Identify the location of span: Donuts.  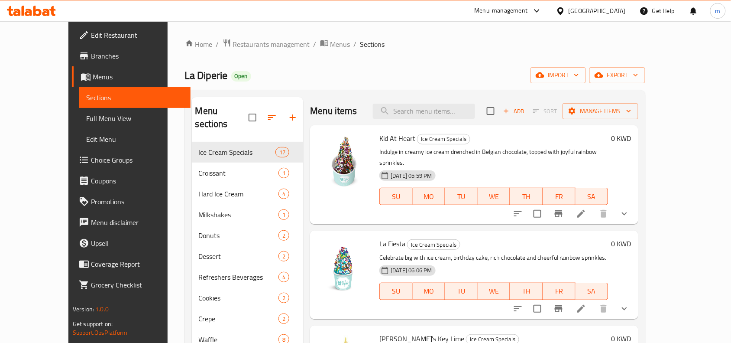
(239, 235).